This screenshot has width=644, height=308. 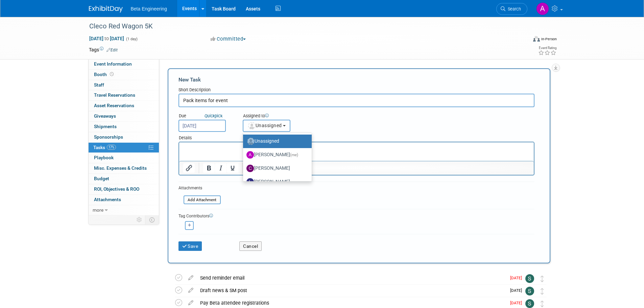 What do you see at coordinates (113, 64) in the screenshot?
I see `span: Event Information` at bounding box center [113, 64].